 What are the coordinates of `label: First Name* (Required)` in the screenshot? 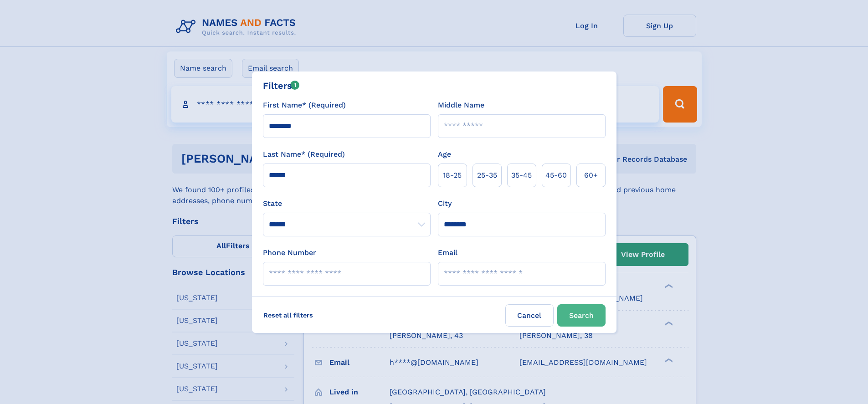 It's located at (304, 105).